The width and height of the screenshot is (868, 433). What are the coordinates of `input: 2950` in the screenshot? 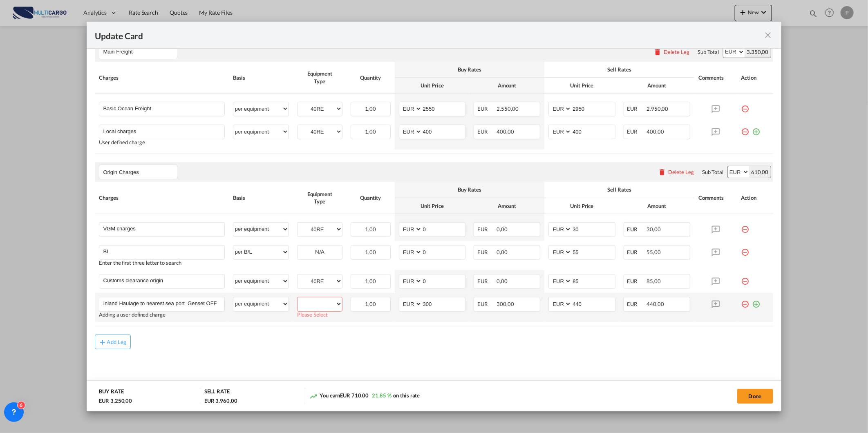 It's located at (593, 109).